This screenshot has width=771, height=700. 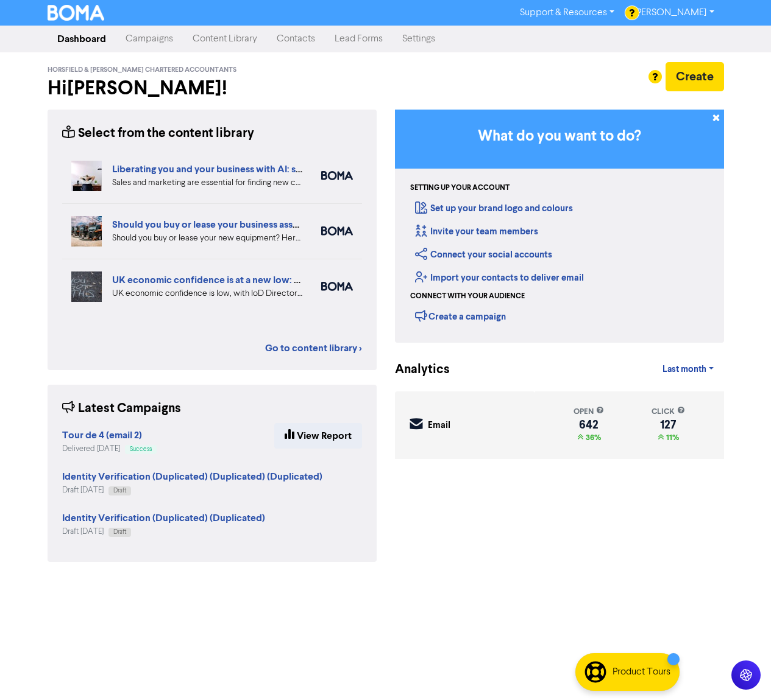 What do you see at coordinates (588, 425) in the screenshot?
I see `div: 642` at bounding box center [588, 425].